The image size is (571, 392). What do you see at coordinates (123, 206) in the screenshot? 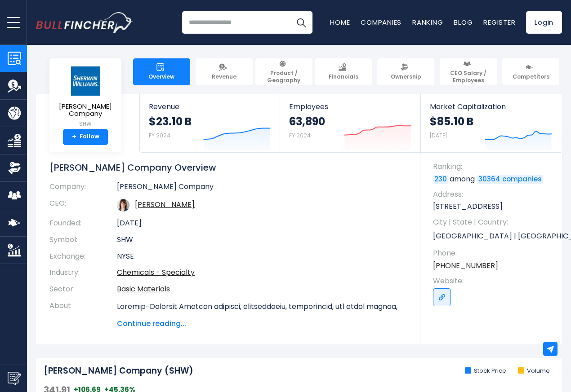
I see `img: heidi-petz.jpg` at bounding box center [123, 206].